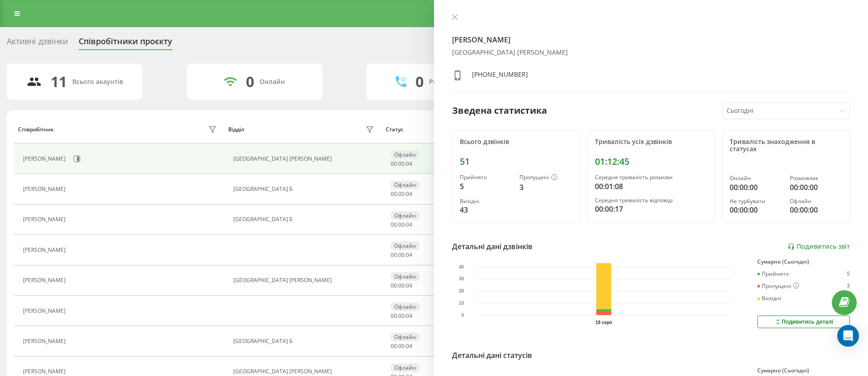  I want to click on div: 11, so click(59, 82).